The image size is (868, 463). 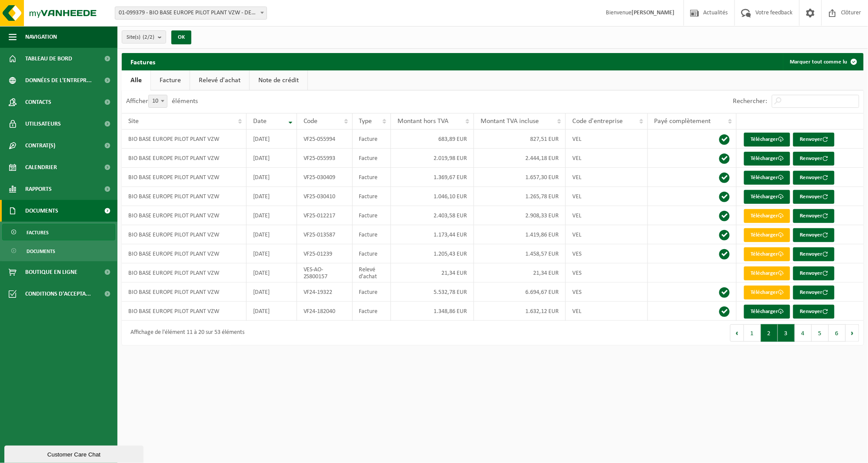 What do you see at coordinates (433, 139) in the screenshot?
I see `td: 683,89 EUR` at bounding box center [433, 139].